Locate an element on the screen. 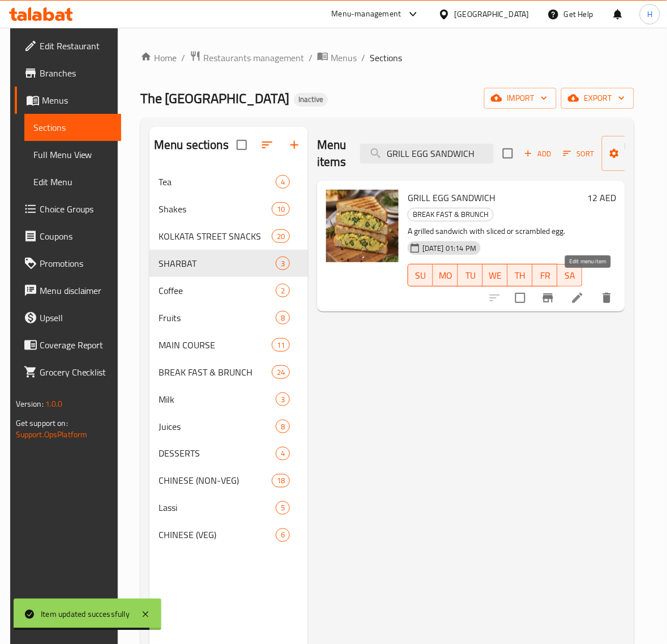 The height and width of the screenshot is (644, 667). a: Upsell is located at coordinates (68, 317).